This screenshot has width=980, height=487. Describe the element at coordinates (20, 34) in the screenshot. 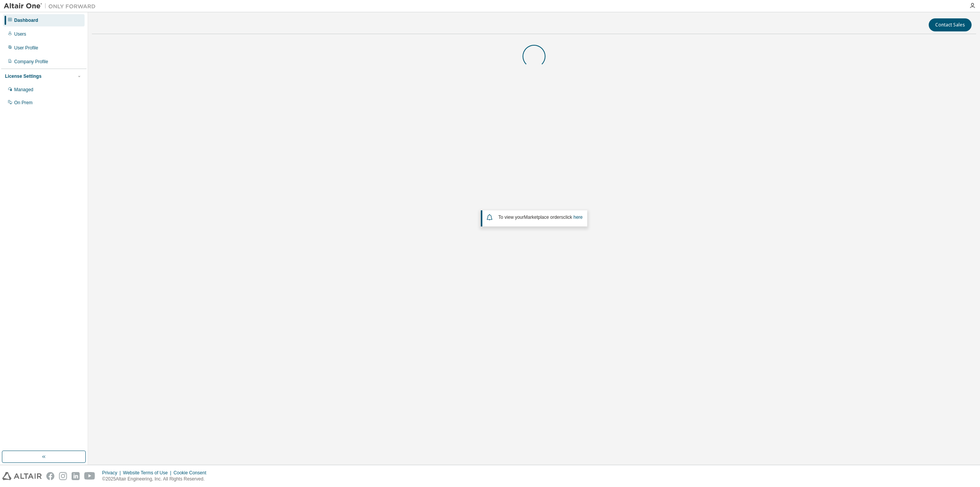

I see `div: Users` at that location.